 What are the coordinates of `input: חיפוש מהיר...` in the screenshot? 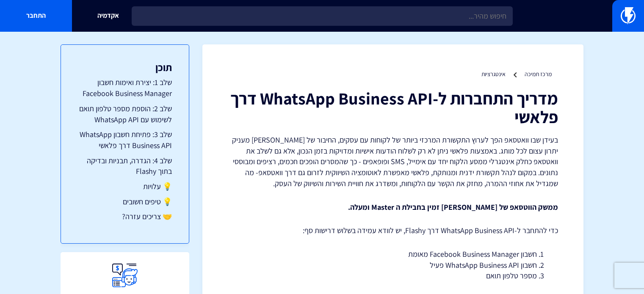 It's located at (322, 16).